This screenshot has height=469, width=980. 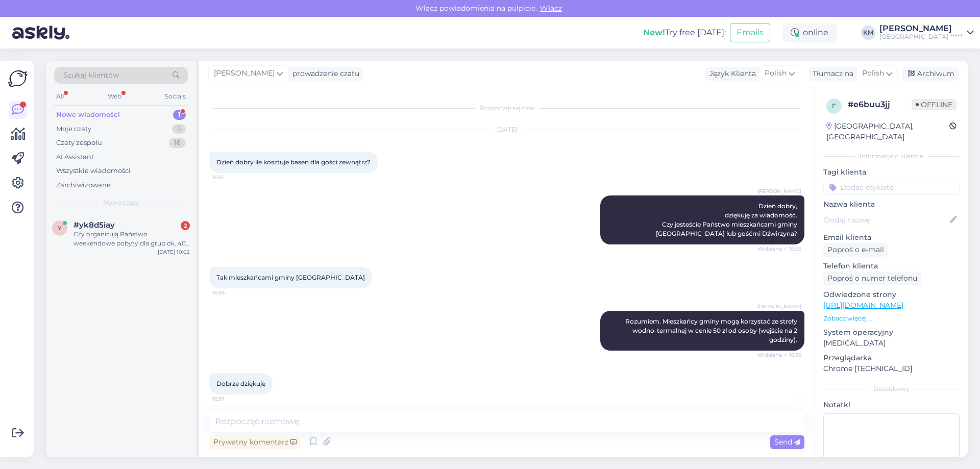 What do you see at coordinates (293, 162) in the screenshot?
I see `span: Dzień dobry ile kosztuje basen dla gości zewnątrz?` at bounding box center [293, 162].